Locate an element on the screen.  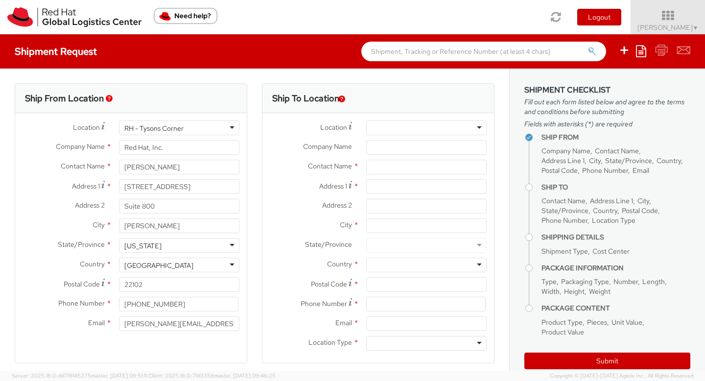
h3: Ship To Location is located at coordinates (305, 98).